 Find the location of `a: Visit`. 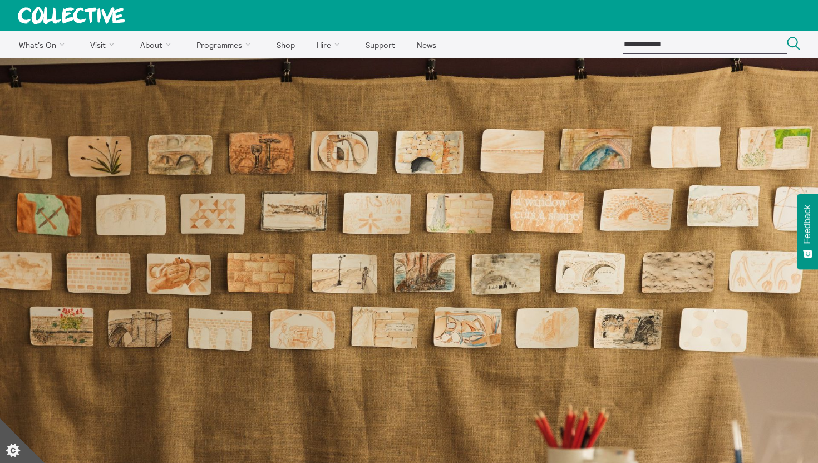

a: Visit is located at coordinates (105, 45).